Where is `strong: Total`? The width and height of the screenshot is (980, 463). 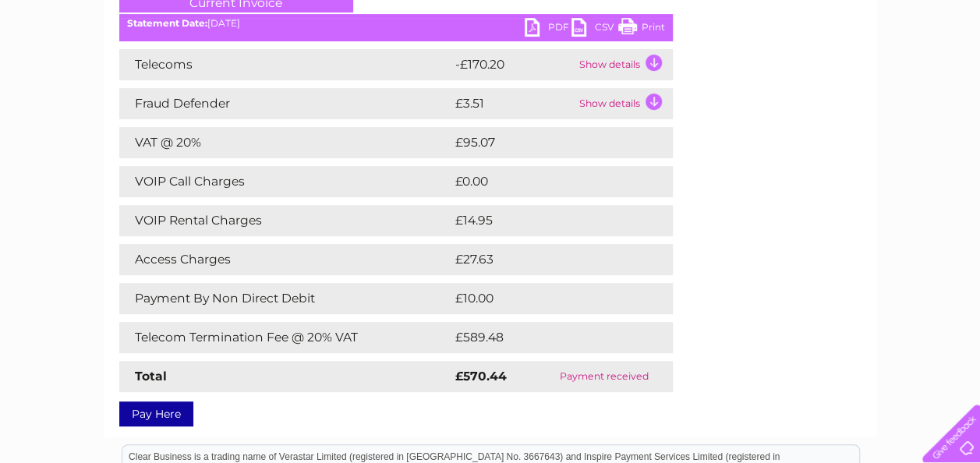 strong: Total is located at coordinates (150, 375).